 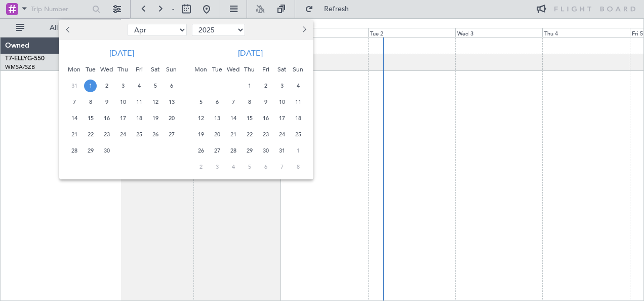 I want to click on button: Previous month, so click(x=69, y=30).